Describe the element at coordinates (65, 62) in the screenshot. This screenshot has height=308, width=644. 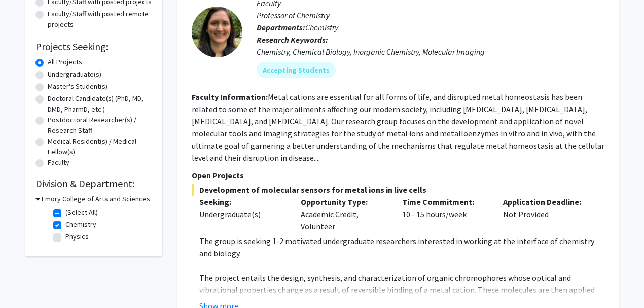
I see `label: All Projects` at that location.